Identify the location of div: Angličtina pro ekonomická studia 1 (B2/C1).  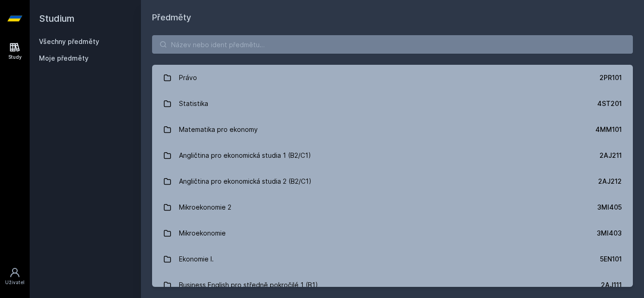
(245, 155).